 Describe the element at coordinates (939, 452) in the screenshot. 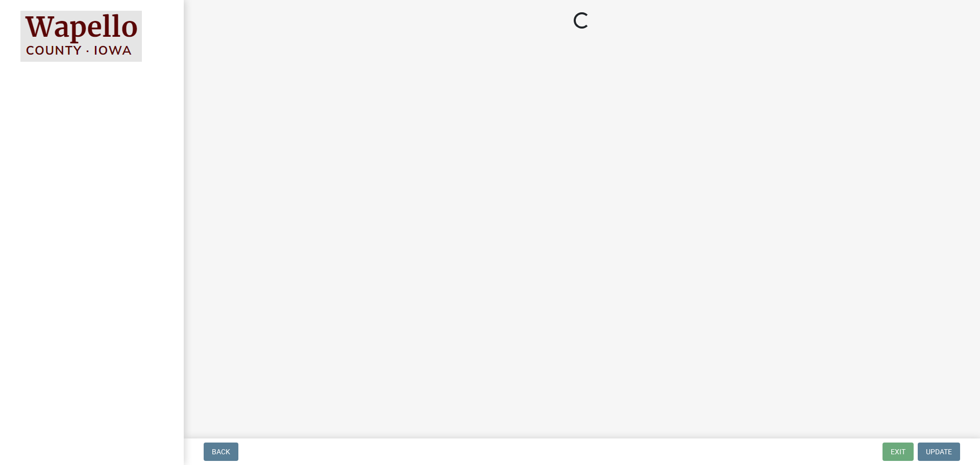

I see `button: Update` at that location.